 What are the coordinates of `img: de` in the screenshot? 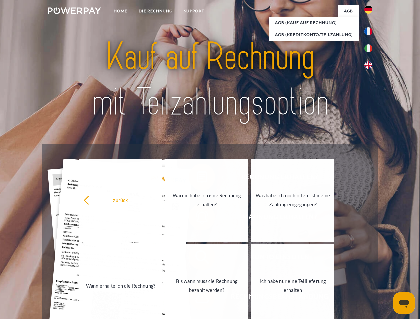 It's located at (368, 10).